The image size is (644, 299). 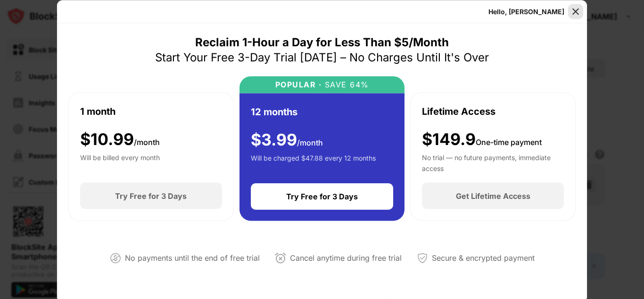 I want to click on div: $149.9, so click(x=482, y=139).